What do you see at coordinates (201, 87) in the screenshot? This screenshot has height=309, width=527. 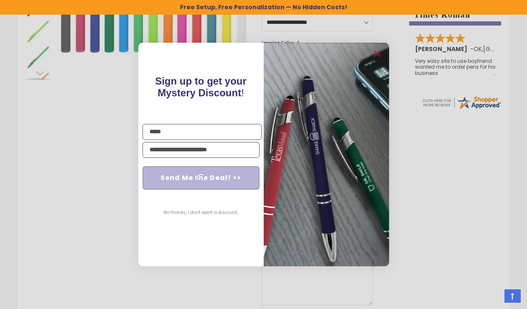 I see `span: Sign up to get your Mystery Discount` at bounding box center [201, 87].